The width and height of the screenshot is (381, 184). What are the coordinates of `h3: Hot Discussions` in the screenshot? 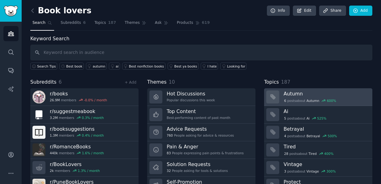 It's located at (191, 93).